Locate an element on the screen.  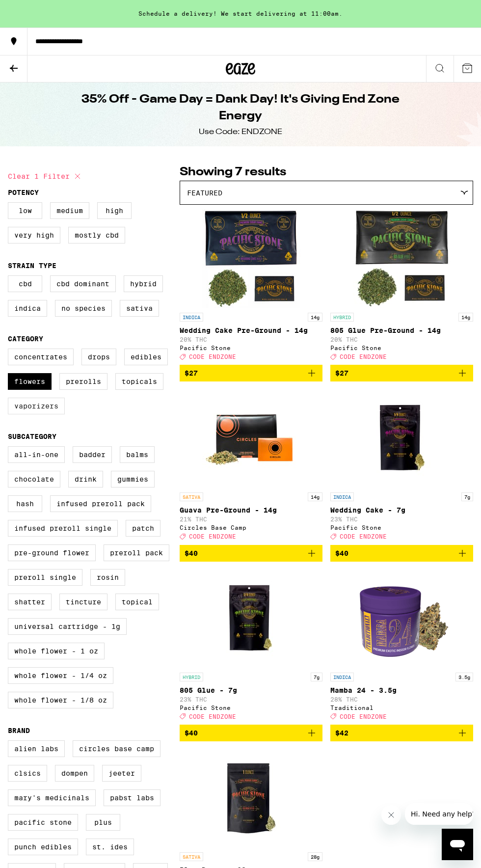
label: High is located at coordinates (114, 210).